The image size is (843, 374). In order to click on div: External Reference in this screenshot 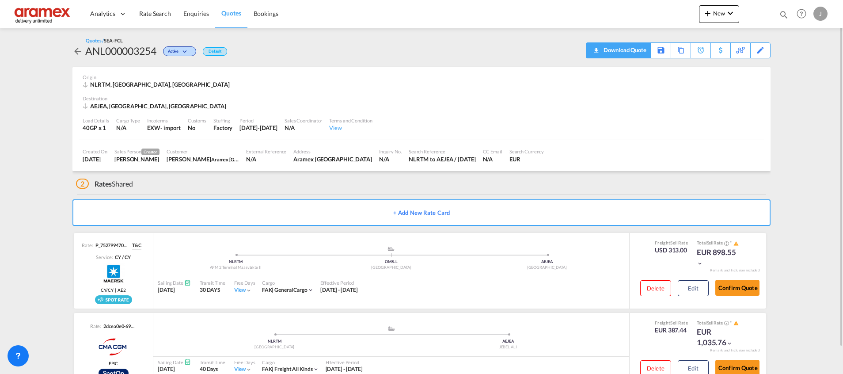, I will do `click(266, 151)`.